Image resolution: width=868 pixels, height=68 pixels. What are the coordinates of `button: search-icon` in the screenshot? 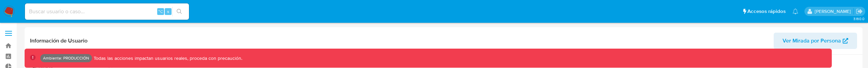 It's located at (179, 12).